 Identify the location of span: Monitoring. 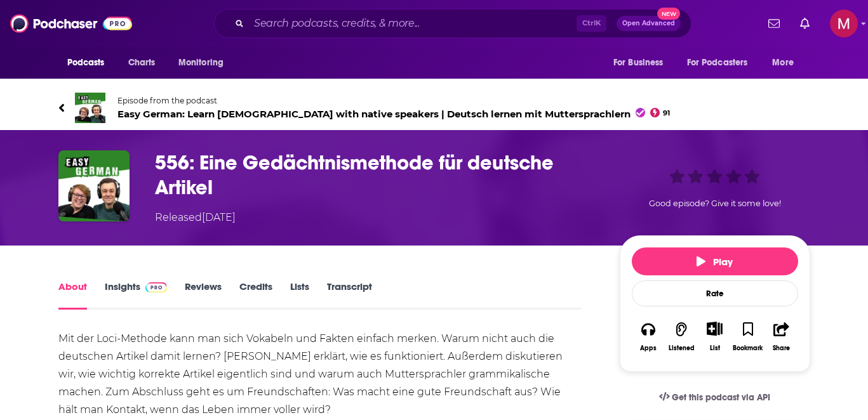
(200, 63).